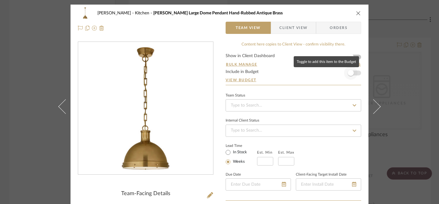  What do you see at coordinates (239, 152) in the screenshot?
I see `label: In Stock` at bounding box center [239, 152].